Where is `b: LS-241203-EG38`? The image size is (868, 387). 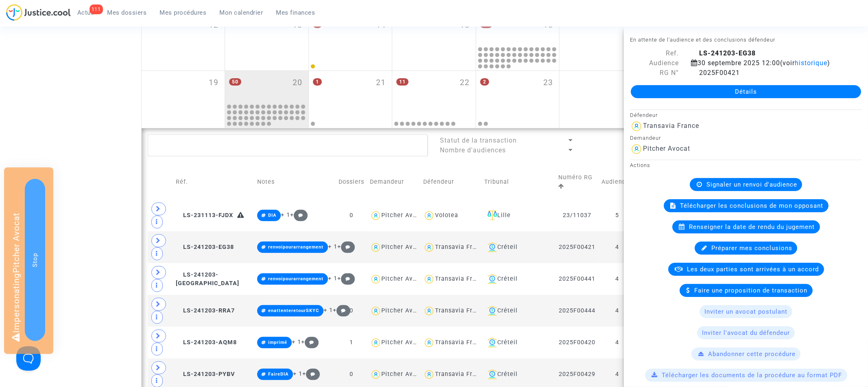 b: LS-241203-EG38 is located at coordinates (727, 53).